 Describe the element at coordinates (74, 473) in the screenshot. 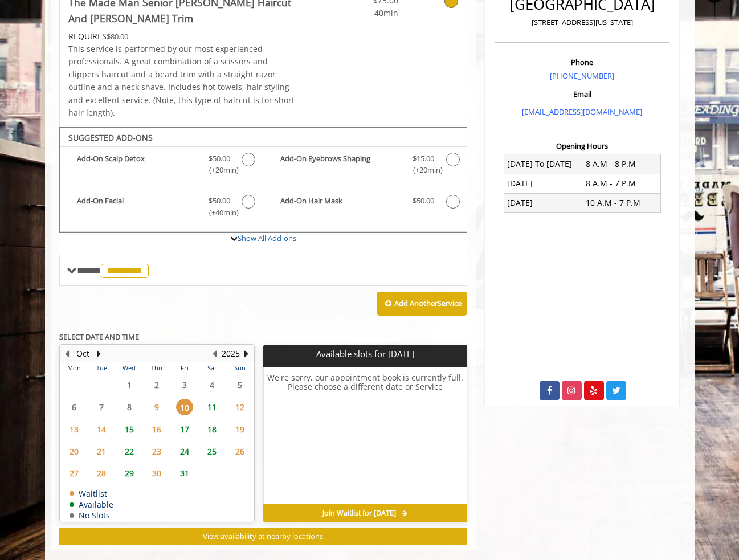

I see `span: 27` at that location.